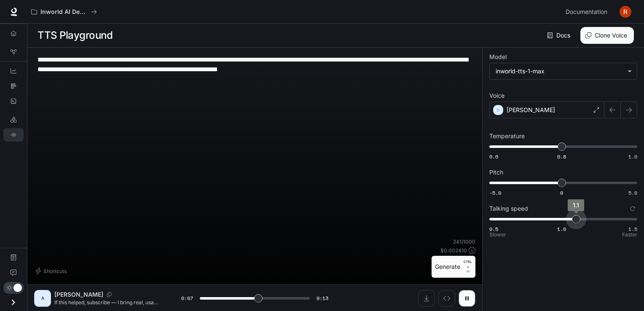  Describe the element at coordinates (13, 101) in the screenshot. I see `a: Logs` at that location.